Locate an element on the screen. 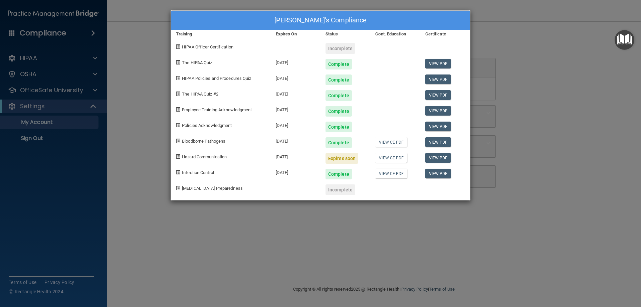 This screenshot has width=641, height=307. span: The HIPAA Quiz is located at coordinates (197, 62).